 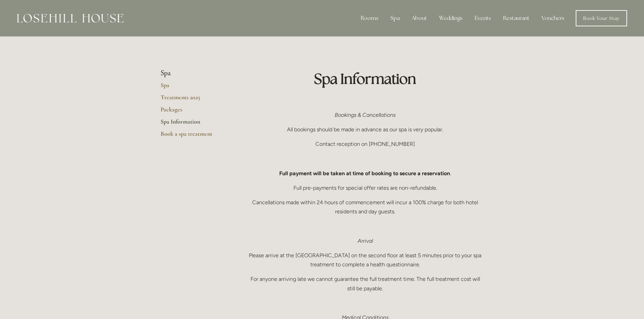 What do you see at coordinates (70, 18) in the screenshot?
I see `img: Losehill House` at bounding box center [70, 18].